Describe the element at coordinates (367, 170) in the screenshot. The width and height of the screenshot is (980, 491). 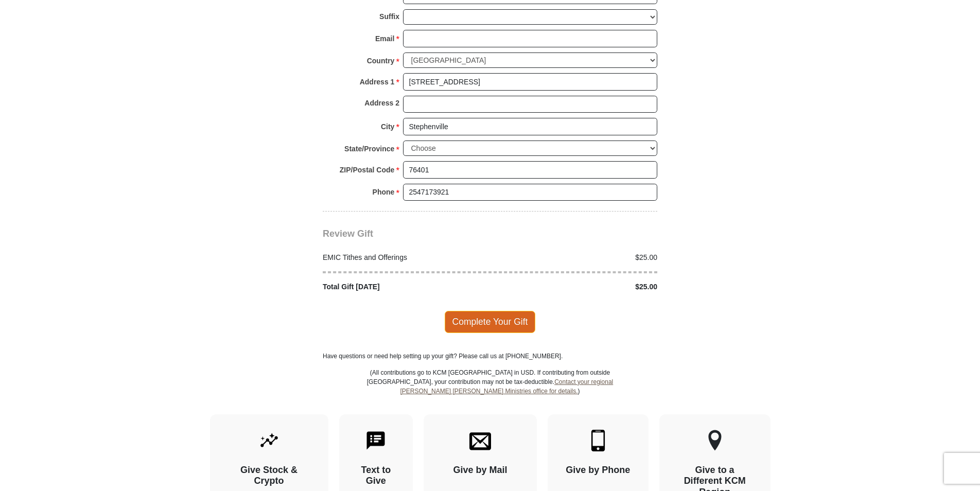
I see `strong: ZIP/Postal Code` at that location.